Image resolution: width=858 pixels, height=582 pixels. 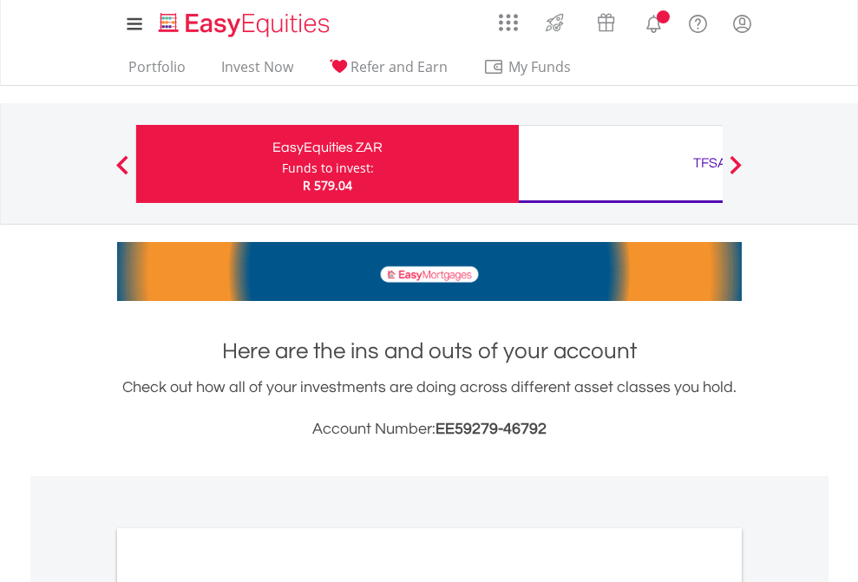 What do you see at coordinates (554, 23) in the screenshot?
I see `img: thrive-v2.svg` at bounding box center [554, 23].